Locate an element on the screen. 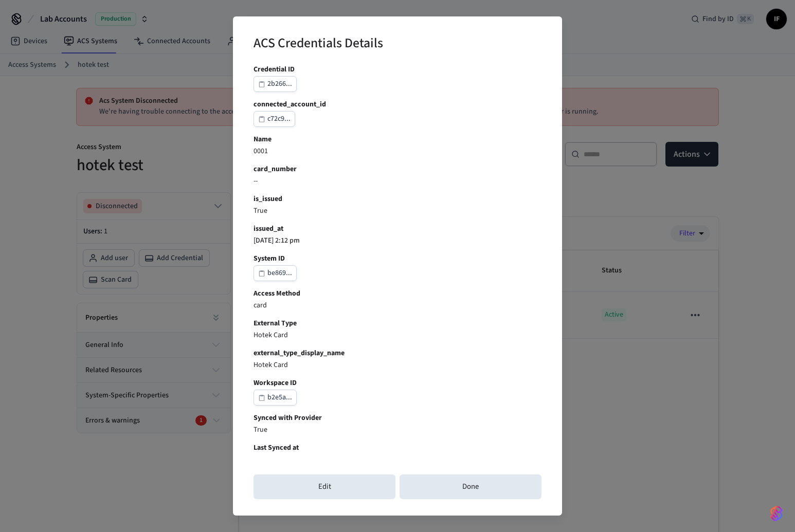 The width and height of the screenshot is (795, 532). p: card is located at coordinates (397, 305).